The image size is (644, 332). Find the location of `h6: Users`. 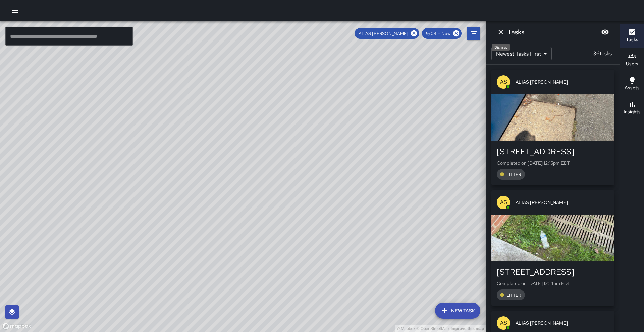

h6: Users is located at coordinates (631, 64).